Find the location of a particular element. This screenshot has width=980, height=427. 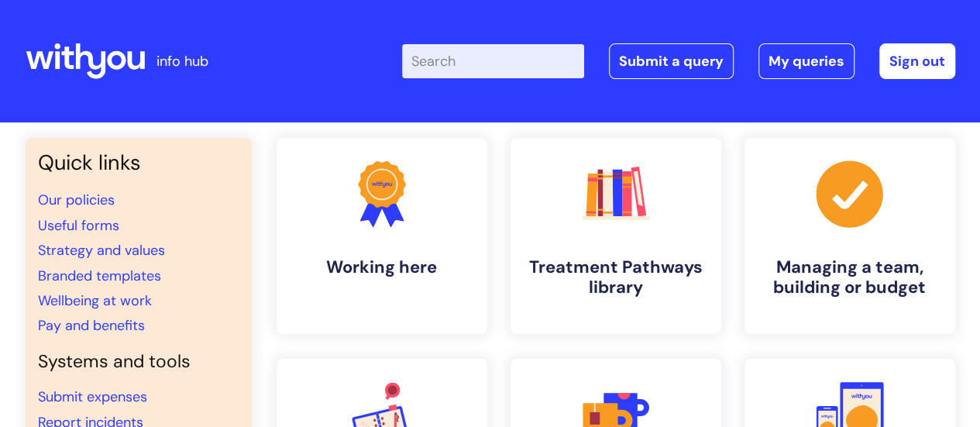

input: Search is located at coordinates (493, 61).